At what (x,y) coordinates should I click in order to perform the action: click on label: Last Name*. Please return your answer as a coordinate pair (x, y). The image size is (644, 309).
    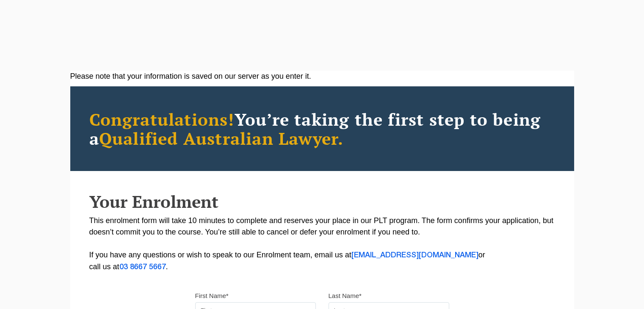
    Looking at the image, I should click on (345, 296).